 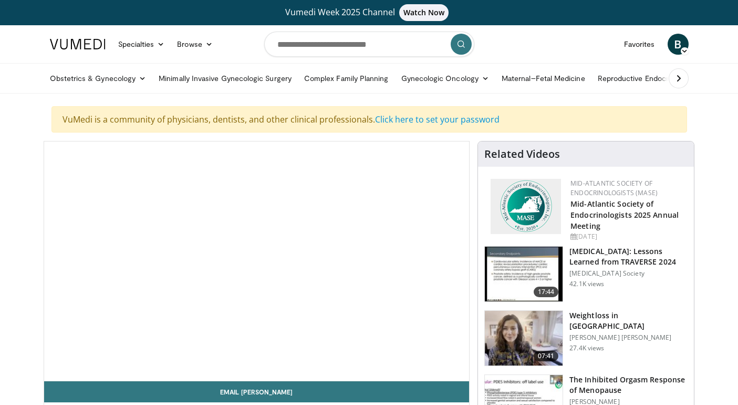 What do you see at coordinates (369, 119) in the screenshot?
I see `div: VuMedi is a community of physicians, dentists, and other clinical professionals.` at bounding box center [369, 119].